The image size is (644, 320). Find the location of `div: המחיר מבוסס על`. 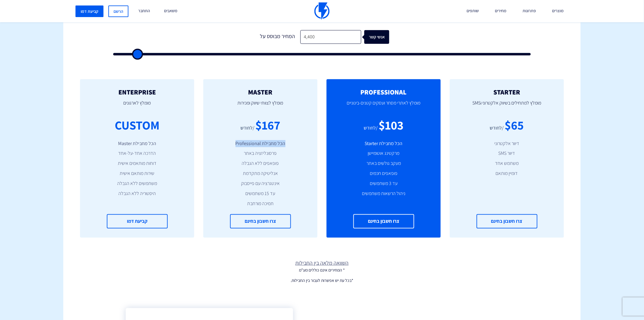

div: המחיר מבוסס על is located at coordinates (278, 37).